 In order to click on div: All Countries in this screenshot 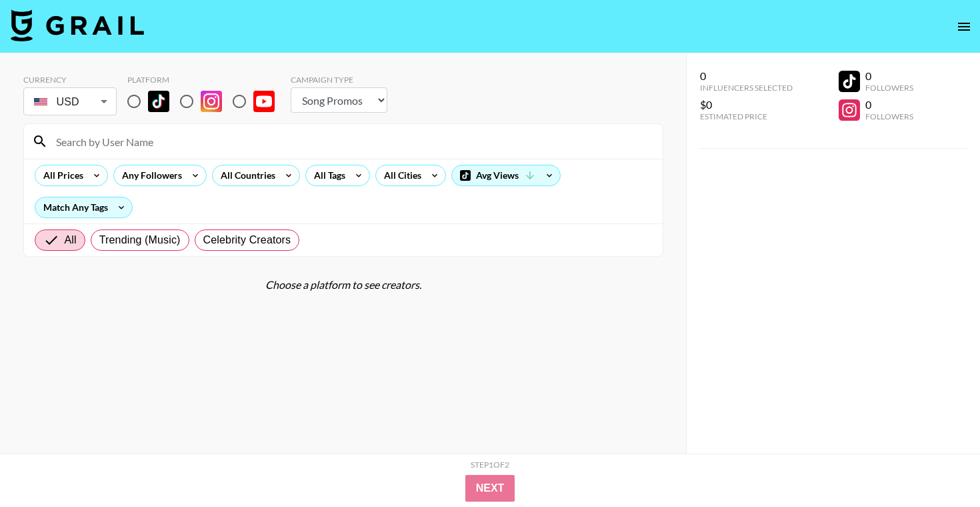, I will do `click(246, 176)`.